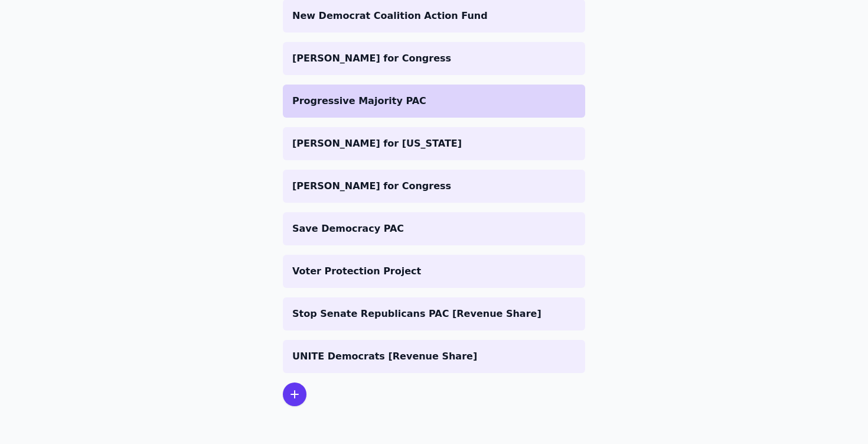  What do you see at coordinates (434, 356) in the screenshot?
I see `a: UNITE Democrats [Revenue Share]` at bounding box center [434, 356].